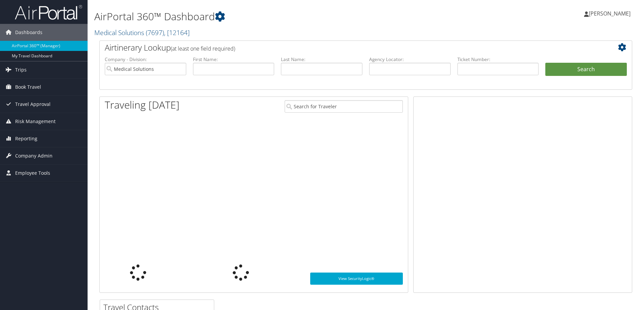 This screenshot has height=310, width=644. I want to click on span: (at least one field required), so click(203, 48).